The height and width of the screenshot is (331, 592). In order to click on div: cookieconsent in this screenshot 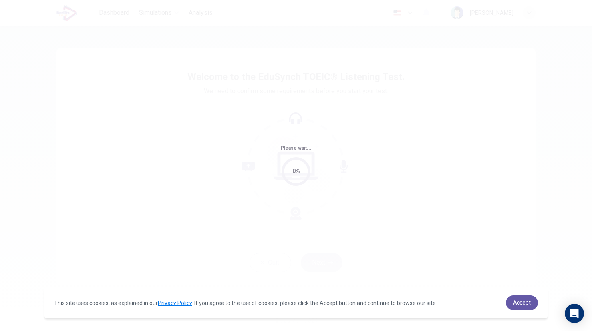, I will do `click(296, 302)`.